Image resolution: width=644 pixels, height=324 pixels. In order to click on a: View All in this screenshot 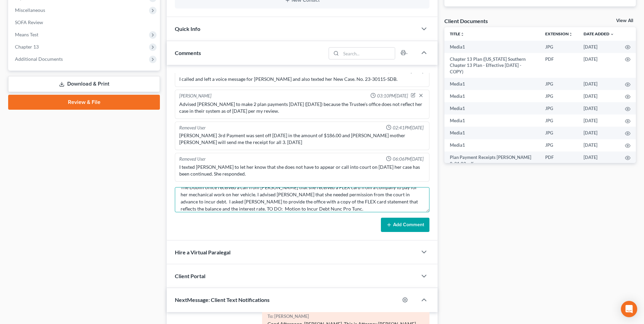, I will do `click(624, 21)`.